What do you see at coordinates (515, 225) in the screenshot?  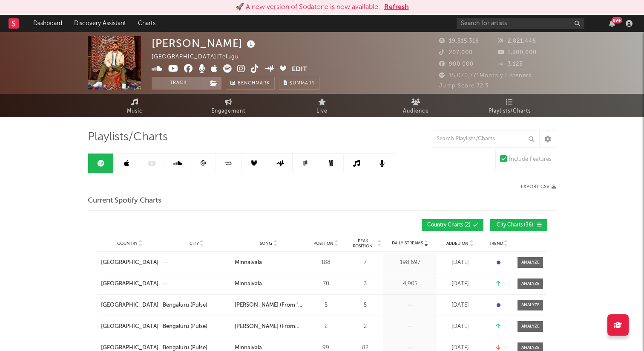 I see `span: City Charts ( 36 )` at bounding box center [515, 225].